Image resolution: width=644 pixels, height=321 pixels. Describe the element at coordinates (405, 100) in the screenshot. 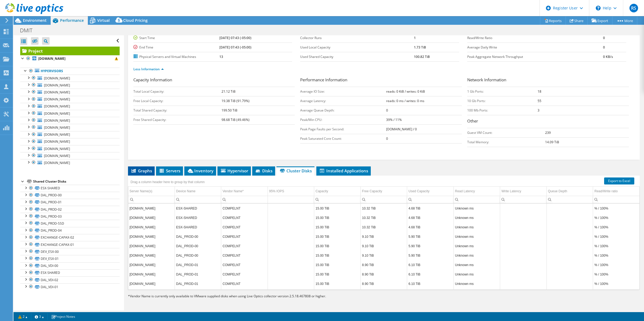

I see `b: reads: 0 ms / writes: 0 ms` at that location.